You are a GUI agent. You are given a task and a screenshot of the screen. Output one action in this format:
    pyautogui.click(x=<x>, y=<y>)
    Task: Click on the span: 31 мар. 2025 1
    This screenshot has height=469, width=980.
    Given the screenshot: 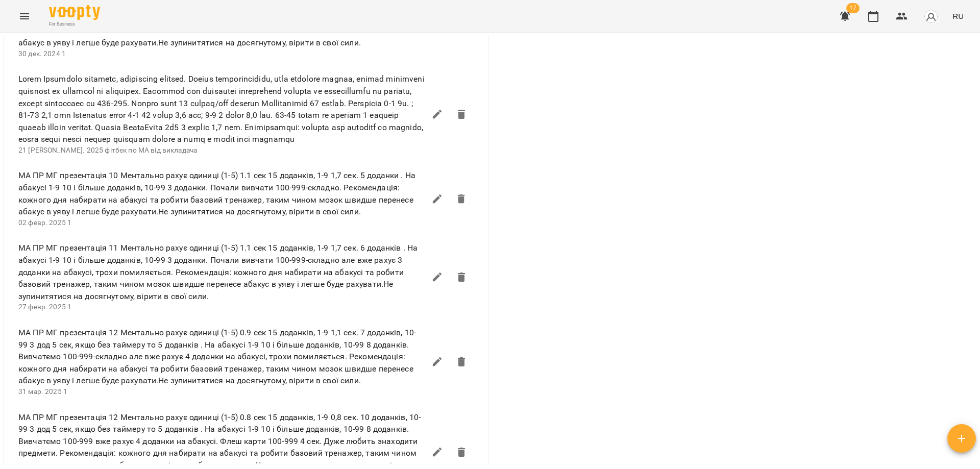 What is the action you would take?
    pyautogui.click(x=43, y=391)
    